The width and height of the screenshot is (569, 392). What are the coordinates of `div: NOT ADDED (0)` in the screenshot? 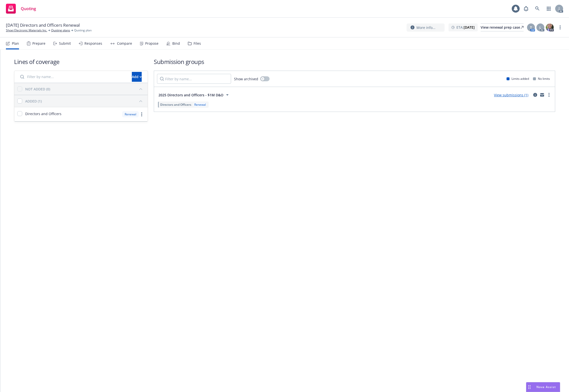 It's located at (37, 89).